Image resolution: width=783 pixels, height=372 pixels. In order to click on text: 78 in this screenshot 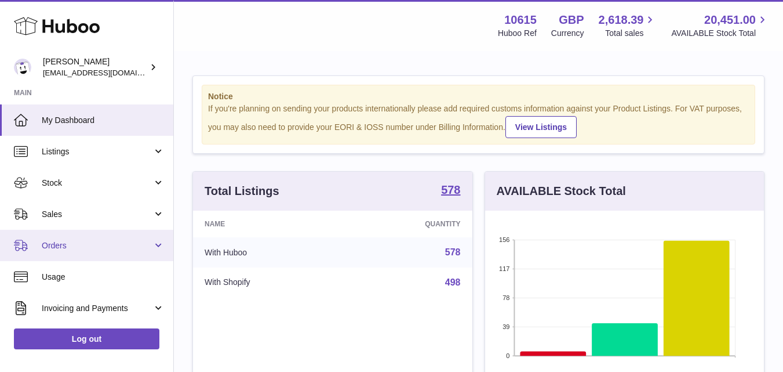, I will do `click(506, 297)`.